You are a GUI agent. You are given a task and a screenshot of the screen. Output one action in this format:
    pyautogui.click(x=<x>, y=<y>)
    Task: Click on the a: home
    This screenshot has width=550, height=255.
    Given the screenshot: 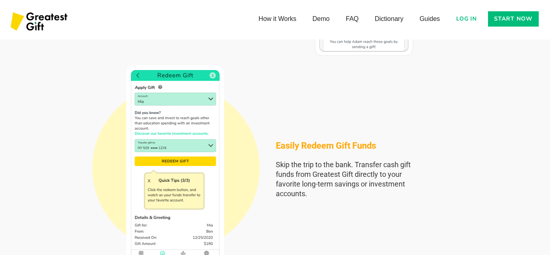 What is the action you would take?
    pyautogui.click(x=40, y=22)
    